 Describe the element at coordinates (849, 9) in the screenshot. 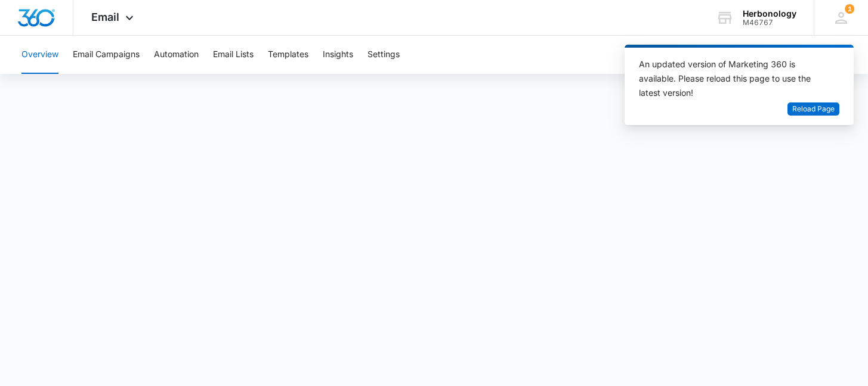

I see `div: notifications count` at that location.